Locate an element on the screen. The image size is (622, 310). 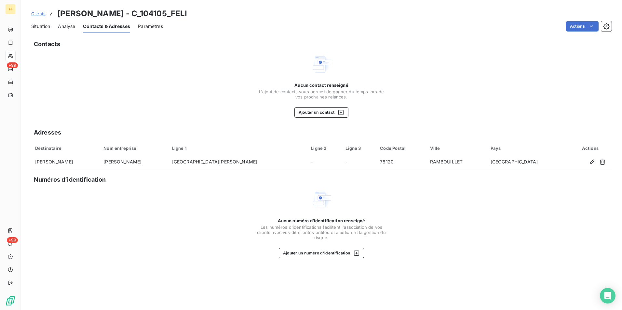
span: Aucun contact renseigné is located at coordinates (321, 85).